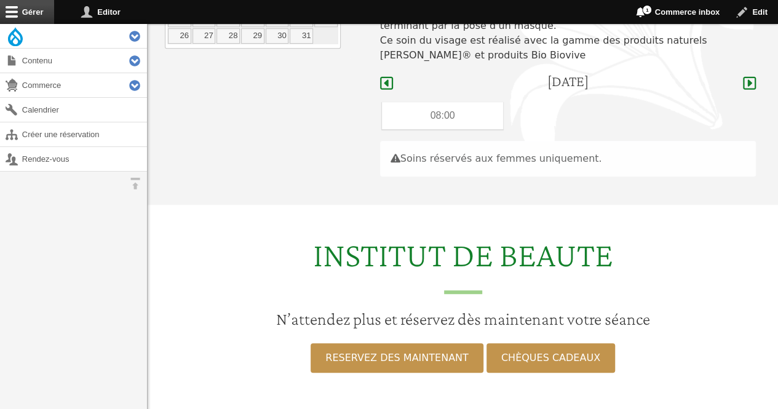 The height and width of the screenshot is (409, 778). Describe the element at coordinates (443, 116) in the screenshot. I see `div: 08:00` at that location.